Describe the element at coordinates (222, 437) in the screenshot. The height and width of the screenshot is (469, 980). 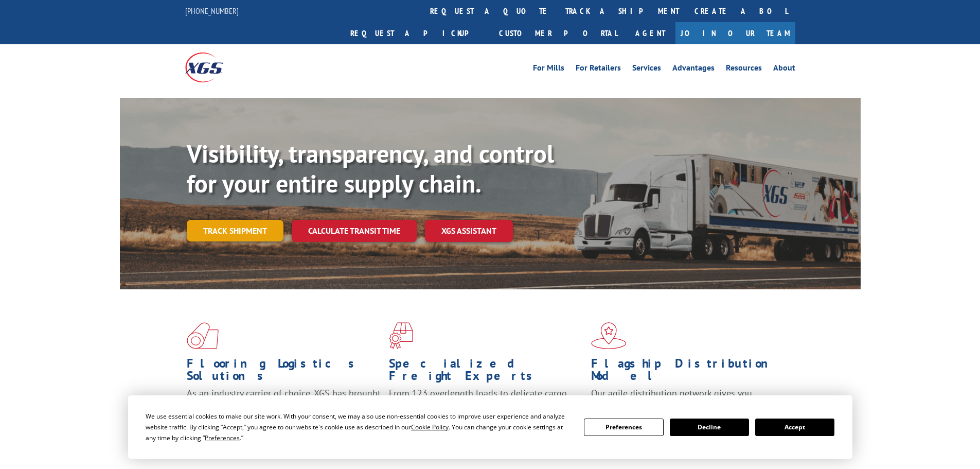
I see `span: Preferences` at that location.